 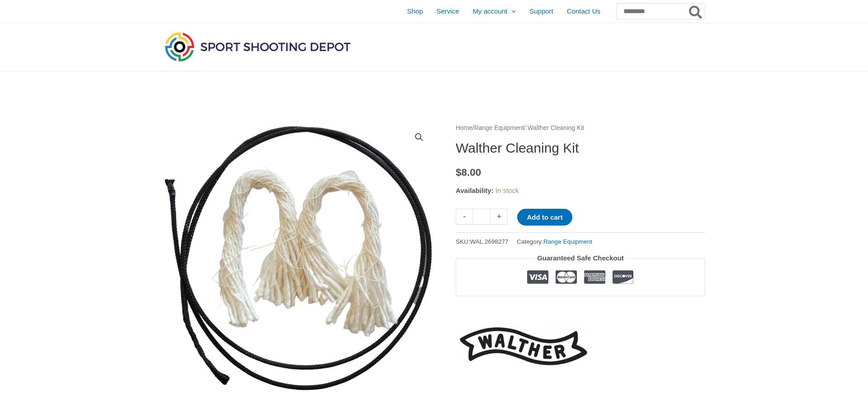 I want to click on img: Walther Cleaning Kit, so click(x=298, y=258).